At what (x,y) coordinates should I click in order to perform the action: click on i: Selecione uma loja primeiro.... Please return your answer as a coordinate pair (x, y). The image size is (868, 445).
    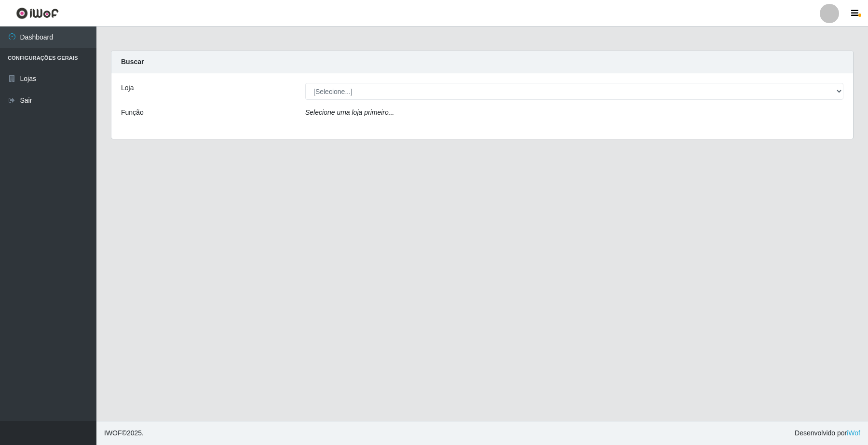
    Looking at the image, I should click on (350, 112).